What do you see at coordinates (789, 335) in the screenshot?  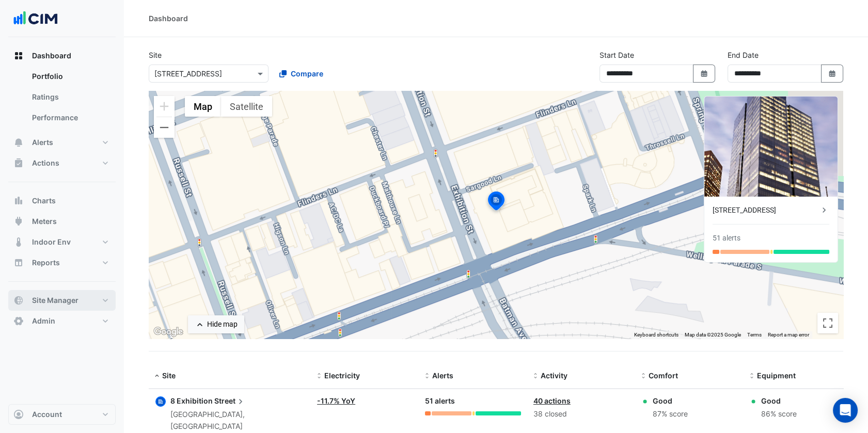 I see `a: Report a map error` at bounding box center [789, 335].